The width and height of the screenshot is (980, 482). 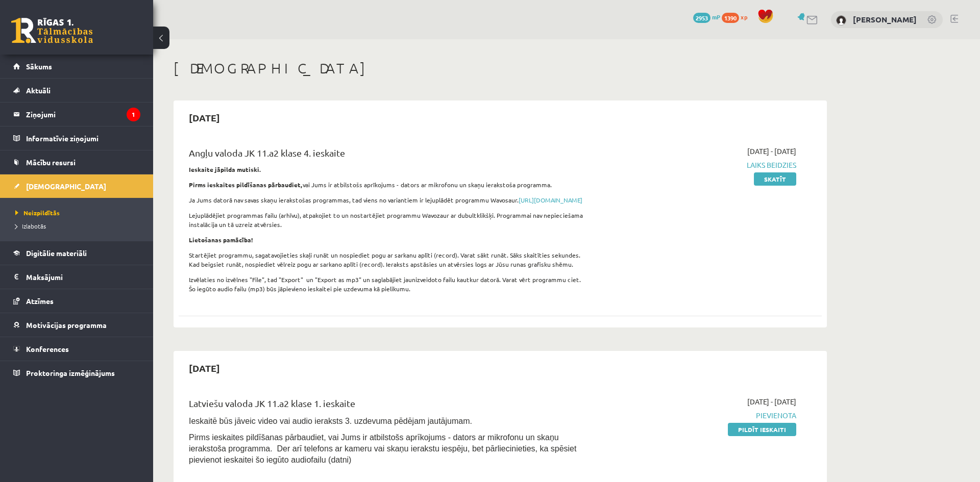 I want to click on span: Proktoringa izmēģinājums, so click(x=70, y=373).